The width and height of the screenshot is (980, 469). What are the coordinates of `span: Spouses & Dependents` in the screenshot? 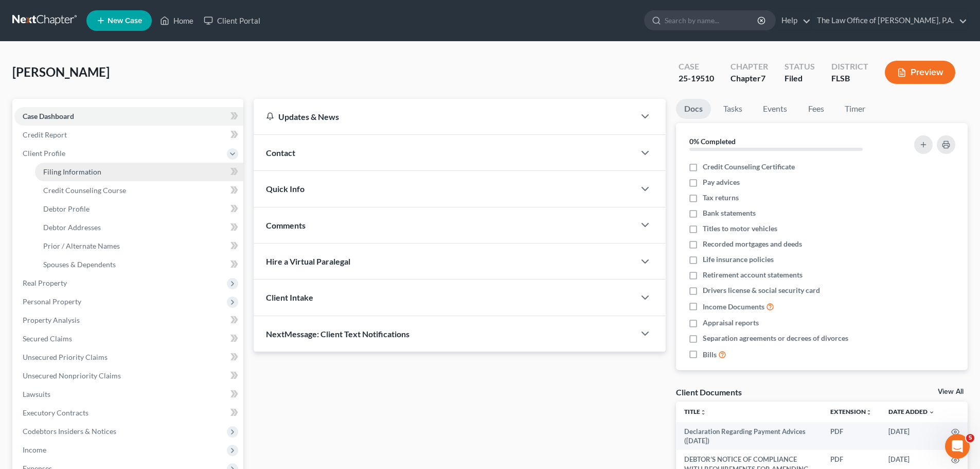 It's located at (80, 264).